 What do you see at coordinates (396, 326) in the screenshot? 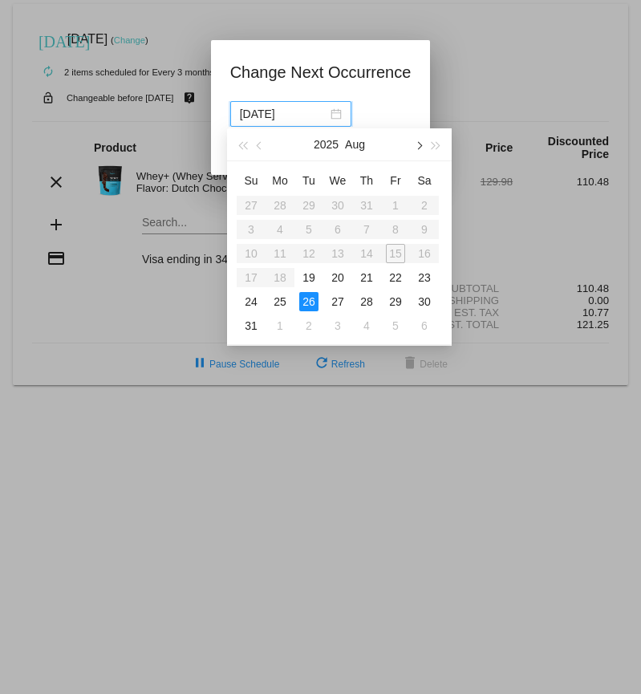
I see `td: 9/5/2025` at bounding box center [396, 326].